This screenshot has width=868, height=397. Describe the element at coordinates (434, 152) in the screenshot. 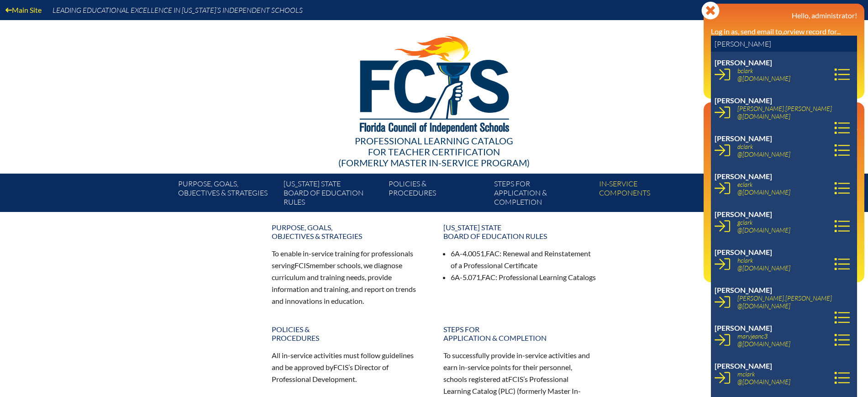

I see `span: for Teacher Certification` at that location.